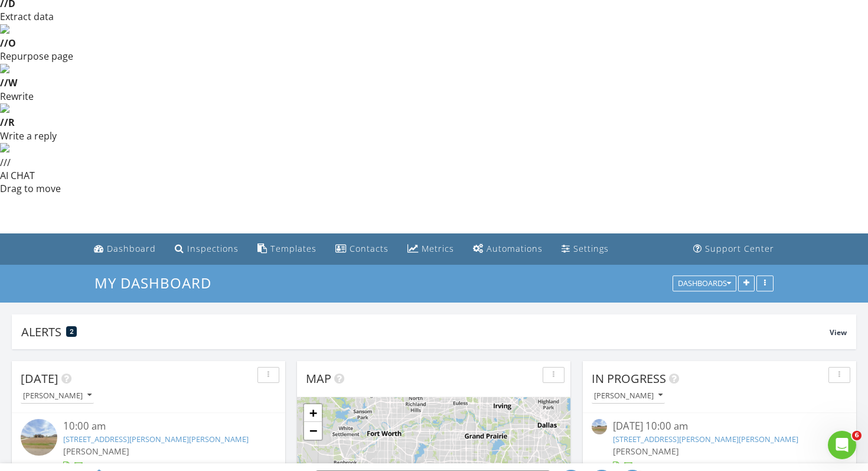 This screenshot has width=868, height=471. I want to click on a: Zoom out, so click(313, 431).